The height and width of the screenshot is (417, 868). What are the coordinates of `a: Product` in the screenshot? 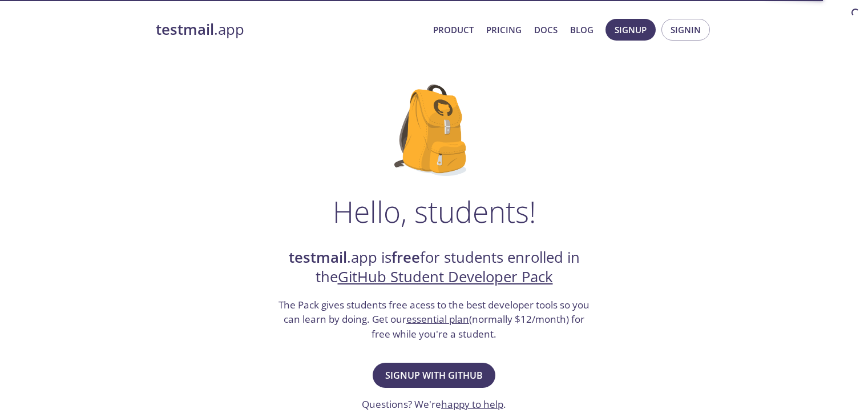 It's located at (453, 30).